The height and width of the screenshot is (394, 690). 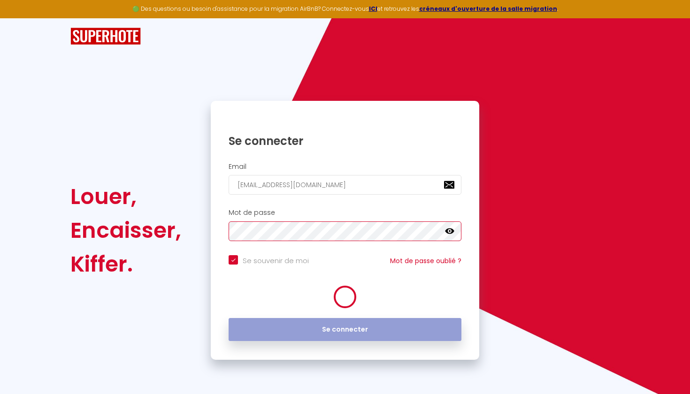 What do you see at coordinates (345, 212) in the screenshot?
I see `h2: Mot de passe` at bounding box center [345, 212].